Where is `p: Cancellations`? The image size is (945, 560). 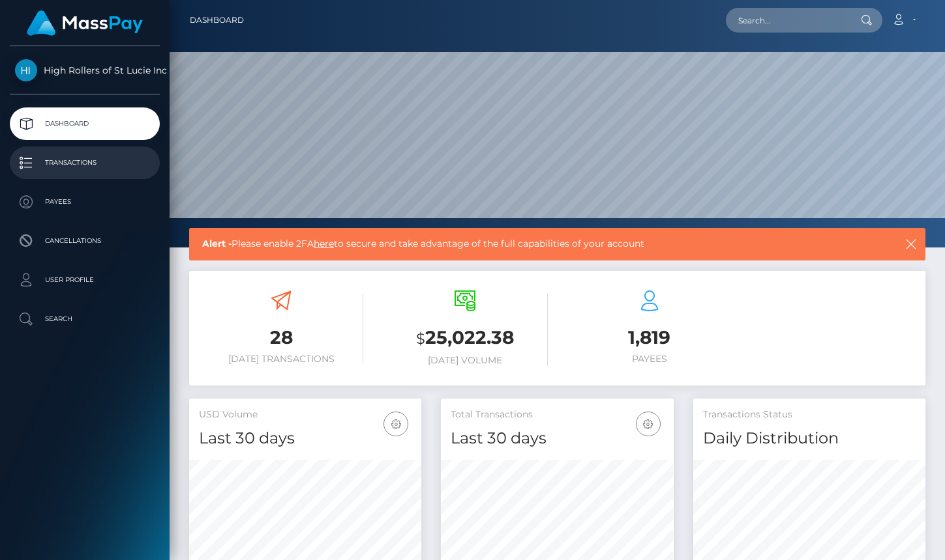
p: Cancellations is located at coordinates (85, 241).